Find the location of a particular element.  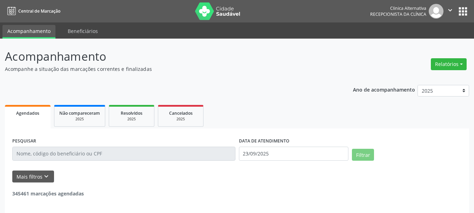

button: Mais filtroskeyboard_arrow_down is located at coordinates (33, 176).